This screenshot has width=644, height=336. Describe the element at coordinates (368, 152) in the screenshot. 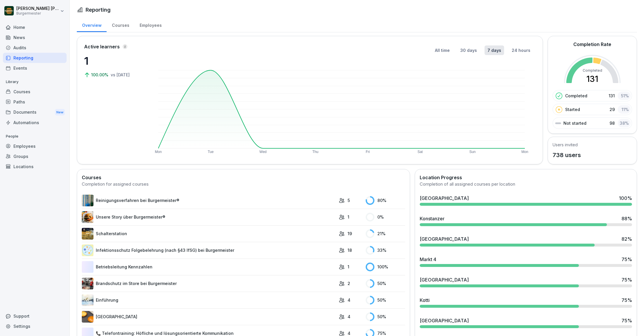

I see `text: Fri` at that location.